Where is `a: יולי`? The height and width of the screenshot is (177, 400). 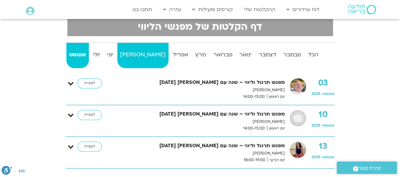 a: יולי is located at coordinates (96, 55).